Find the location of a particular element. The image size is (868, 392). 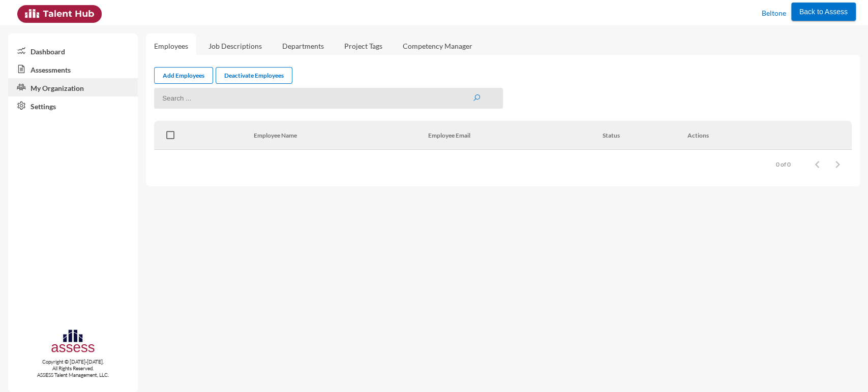

a: Employees is located at coordinates (170, 46).